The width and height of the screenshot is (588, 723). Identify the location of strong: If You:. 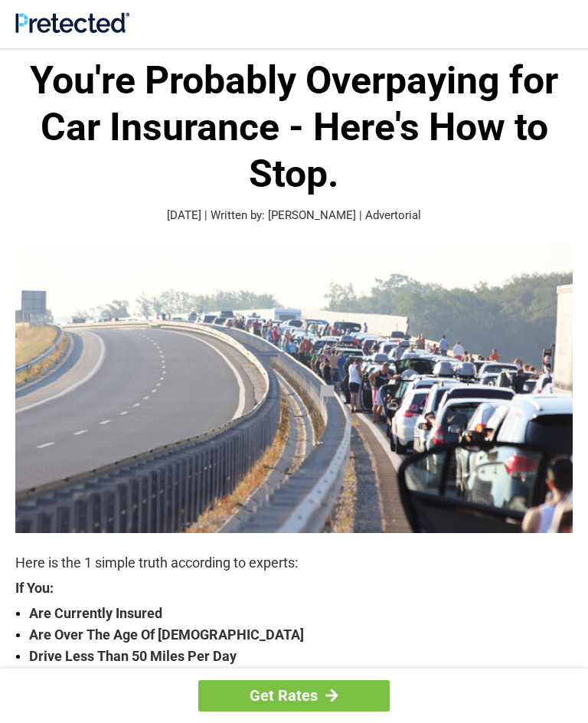
(294, 588).